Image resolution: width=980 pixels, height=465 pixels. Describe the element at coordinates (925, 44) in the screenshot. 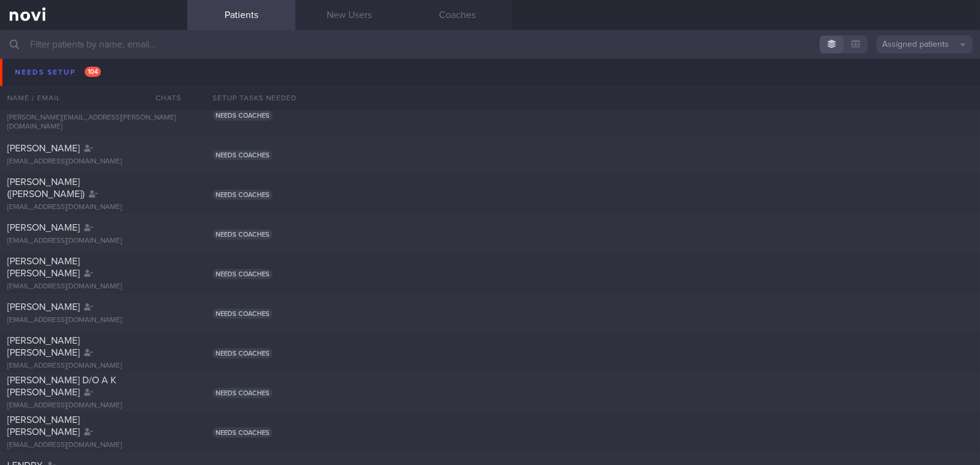

I see `button: Assigned patients` at that location.